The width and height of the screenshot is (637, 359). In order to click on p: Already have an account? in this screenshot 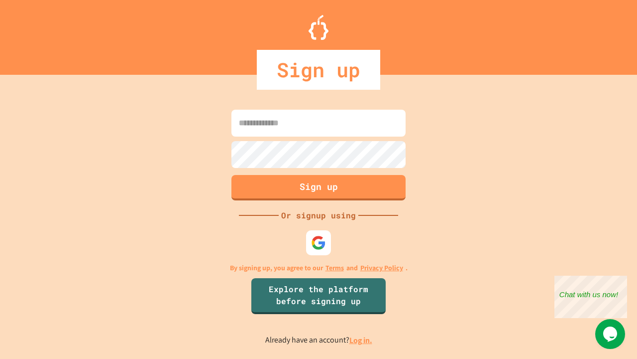, I will do `click(319, 340)`.